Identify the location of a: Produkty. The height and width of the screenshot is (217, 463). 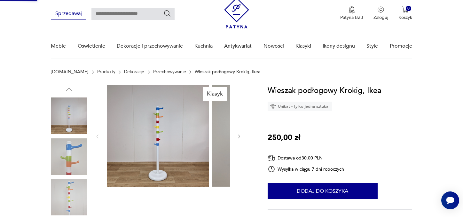
(106, 72).